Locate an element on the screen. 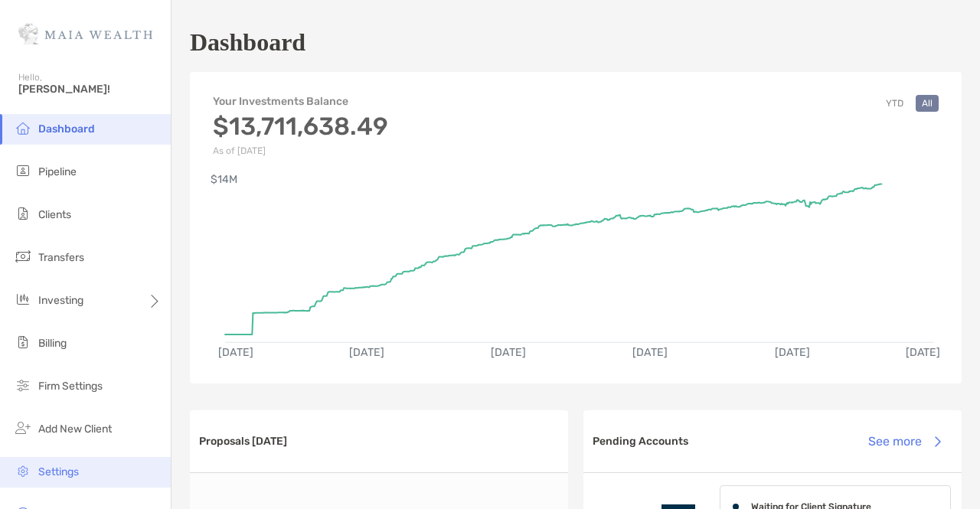  img: Zoe Logo is located at coordinates (85, 33).